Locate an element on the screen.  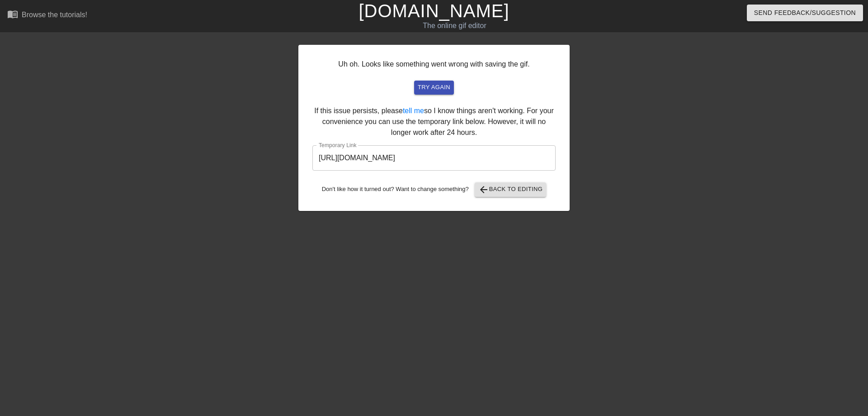
a: tell me is located at coordinates (413, 110).